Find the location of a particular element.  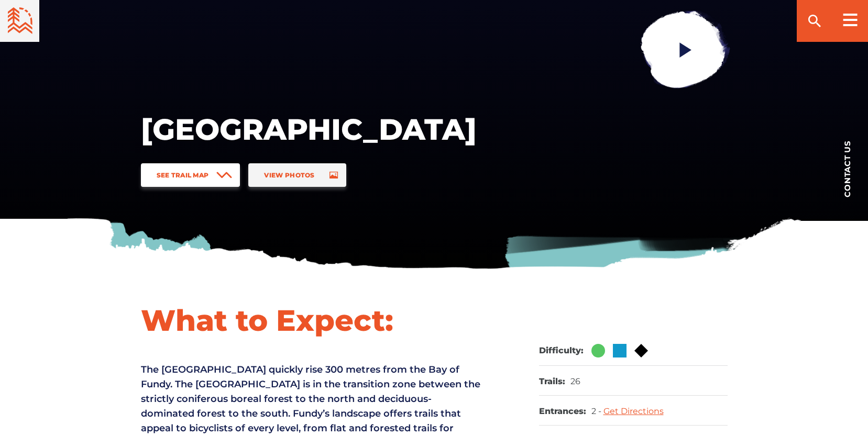

dt: Entrances: is located at coordinates (562, 412).